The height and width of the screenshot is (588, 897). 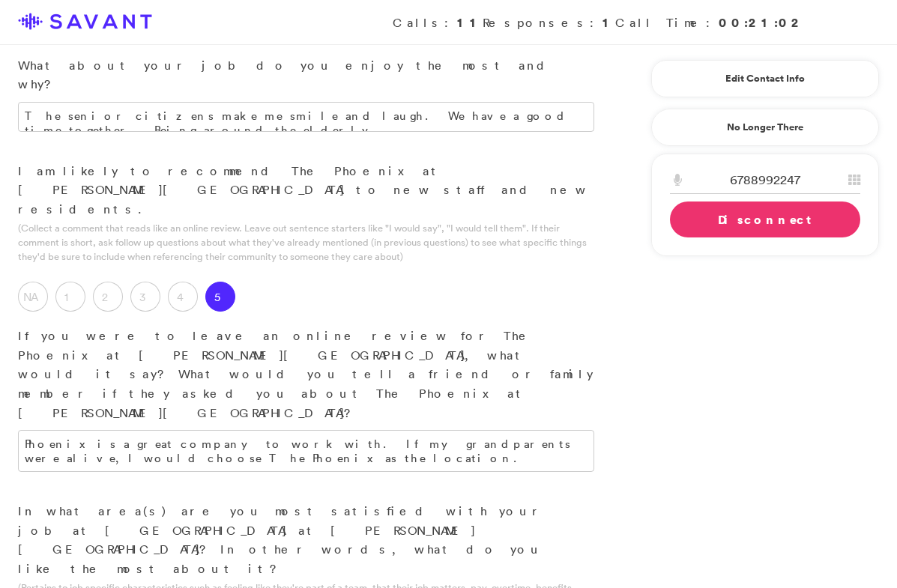 I want to click on strong: 11, so click(x=470, y=22).